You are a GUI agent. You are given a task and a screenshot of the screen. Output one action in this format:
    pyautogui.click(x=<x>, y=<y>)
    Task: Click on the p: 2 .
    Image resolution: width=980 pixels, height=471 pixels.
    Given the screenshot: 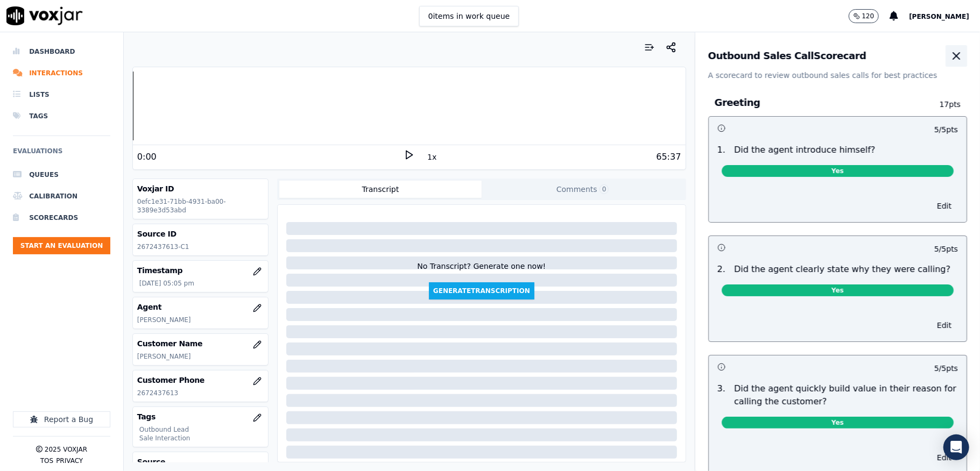 What is the action you would take?
    pyautogui.click(x=721, y=269)
    